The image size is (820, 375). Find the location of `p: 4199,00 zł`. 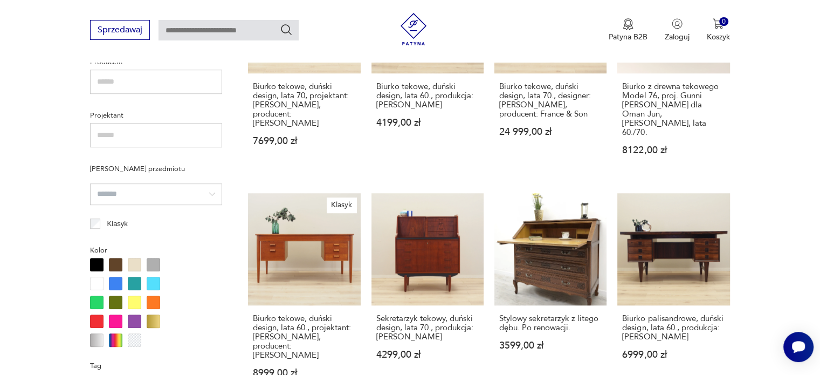

p: 4199,00 zł is located at coordinates (428, 122).